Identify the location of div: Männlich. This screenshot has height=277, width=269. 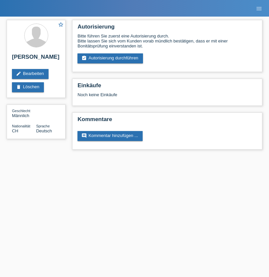
(24, 113).